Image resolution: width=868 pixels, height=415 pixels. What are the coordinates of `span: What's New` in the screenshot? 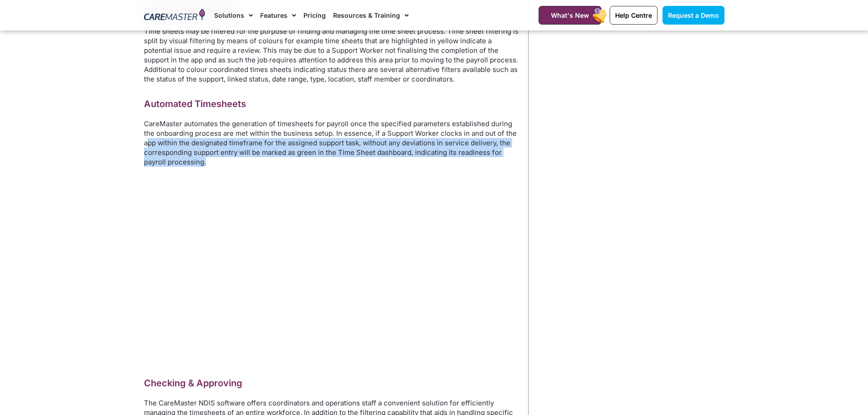 It's located at (569, 15).